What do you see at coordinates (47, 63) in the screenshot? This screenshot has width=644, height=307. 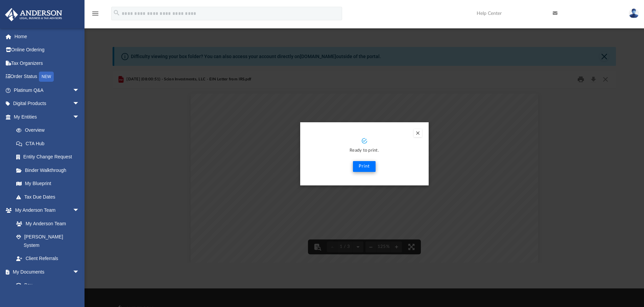 I see `a: Tax Organizers` at bounding box center [47, 63].